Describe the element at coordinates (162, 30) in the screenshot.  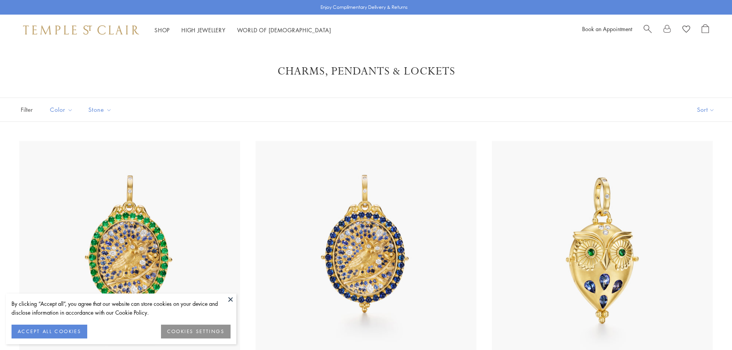
I see `a: ShopShop` at that location.